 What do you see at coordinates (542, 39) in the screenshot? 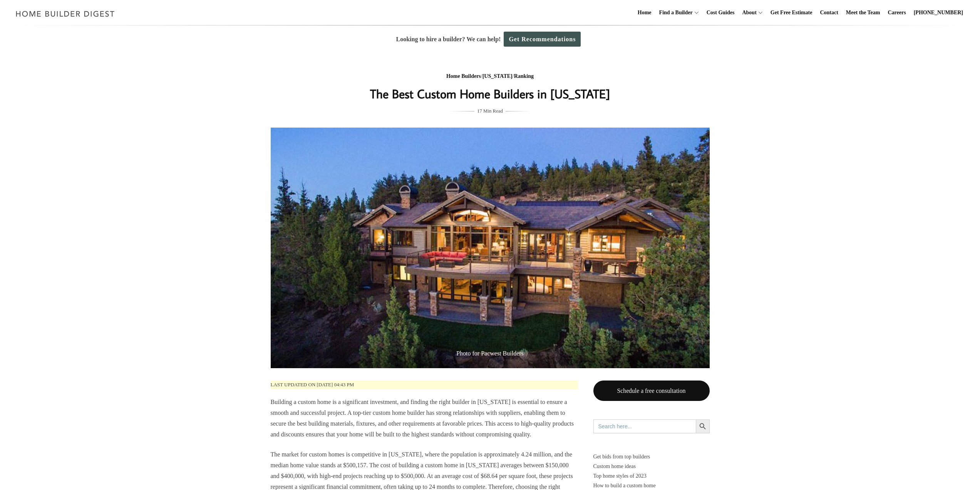
I see `a: Get Recommendations` at bounding box center [542, 39].